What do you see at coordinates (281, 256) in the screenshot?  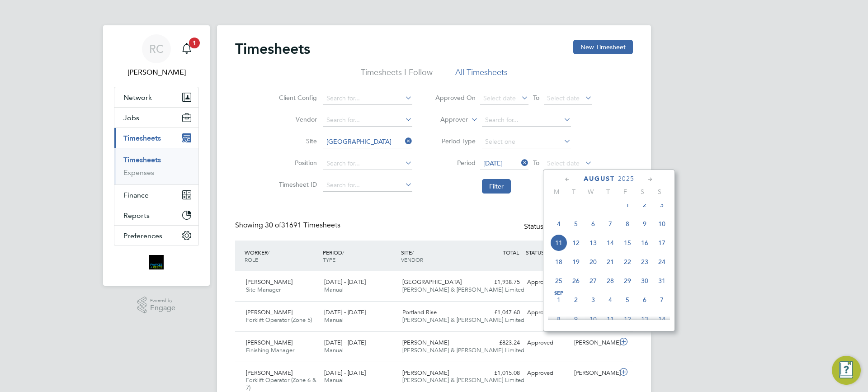 I see `div: WORKER` at bounding box center [281, 256].